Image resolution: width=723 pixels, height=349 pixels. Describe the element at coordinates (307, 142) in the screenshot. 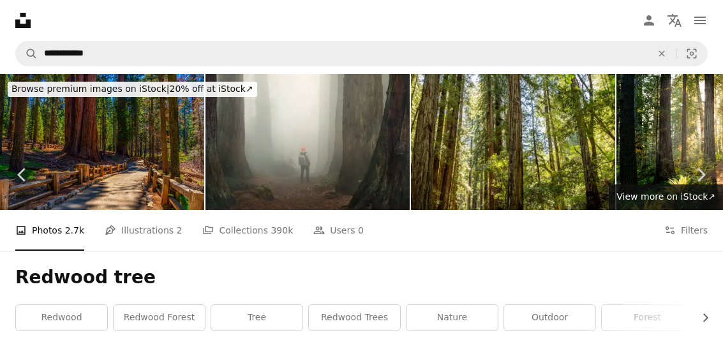

I see `img: Hiking in awe under redwood trees in fog` at that location.